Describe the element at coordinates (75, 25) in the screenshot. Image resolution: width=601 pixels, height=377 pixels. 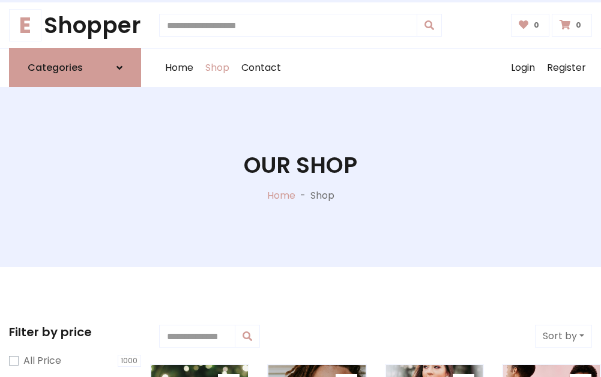
I see `h1: Shopper` at that location.